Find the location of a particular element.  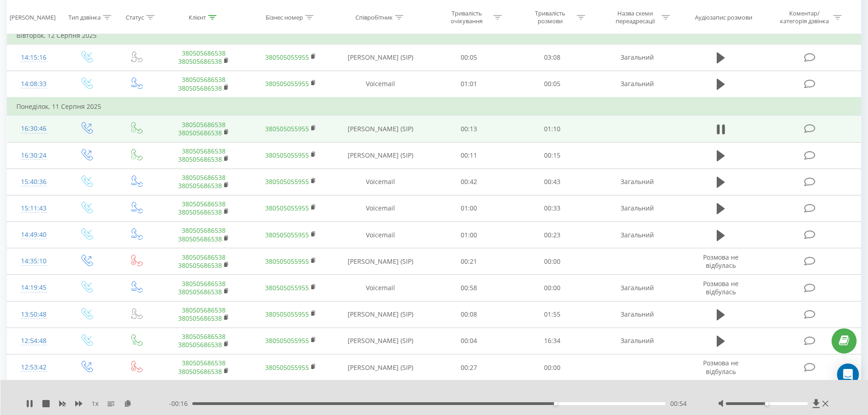

div: Тривалість розмови is located at coordinates (550, 18).